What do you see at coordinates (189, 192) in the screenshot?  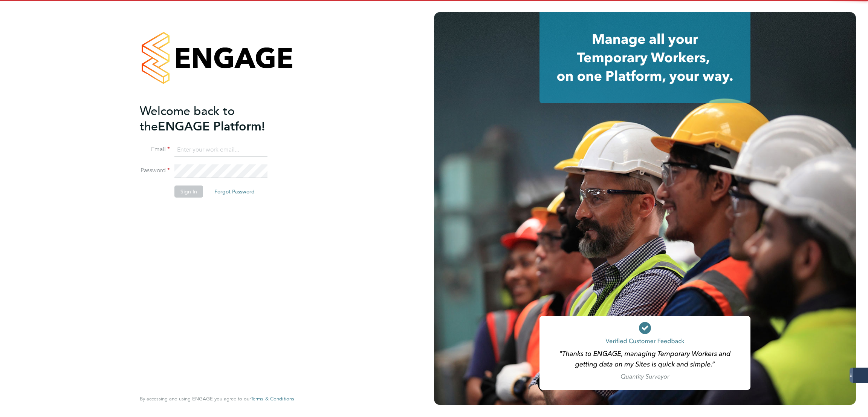 I see `button: Sign In` at bounding box center [189, 192].